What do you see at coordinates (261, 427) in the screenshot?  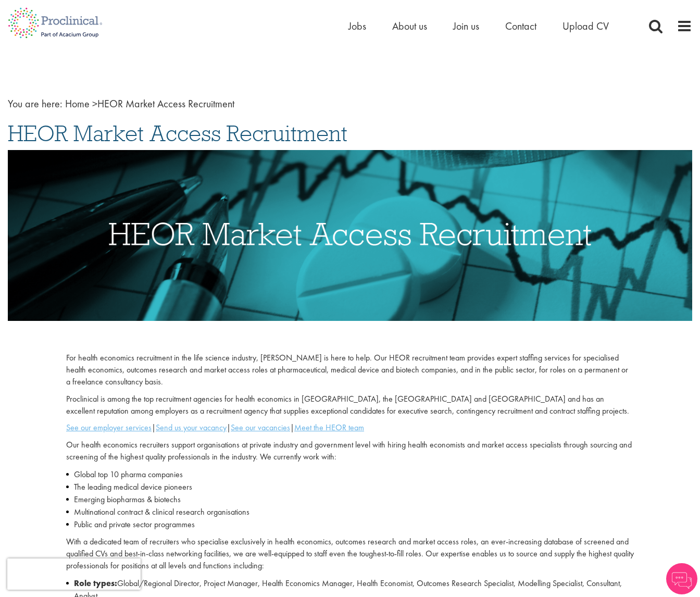 I see `a: See our vacancies` at bounding box center [261, 427].